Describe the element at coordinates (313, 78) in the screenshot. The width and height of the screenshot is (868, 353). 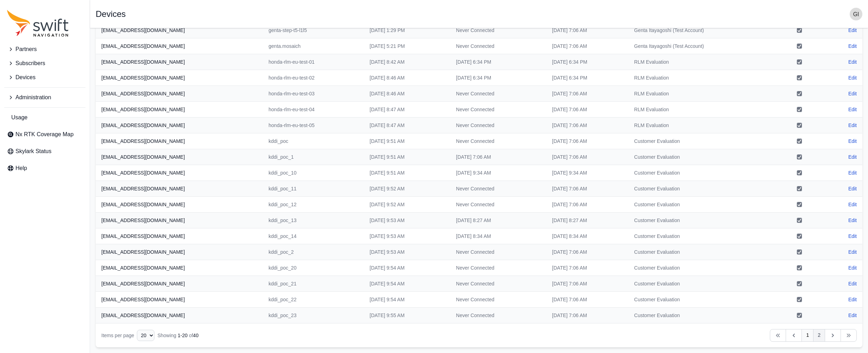
I see `td: honda-rlm-eu-test-02` at that location.